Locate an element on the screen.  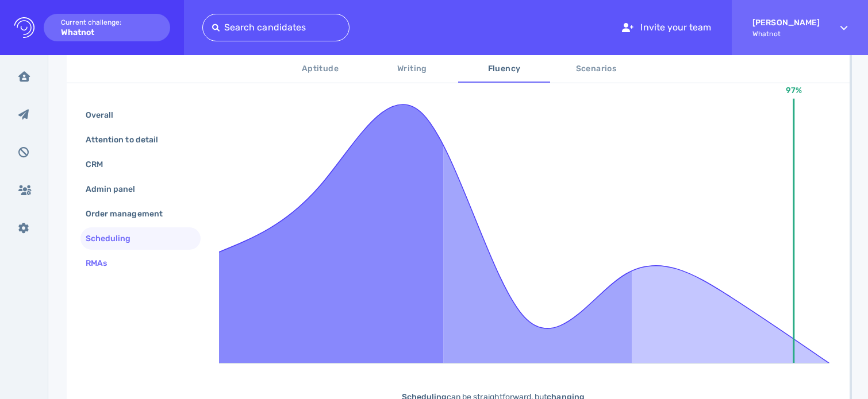
div: Order management is located at coordinates (129, 213).